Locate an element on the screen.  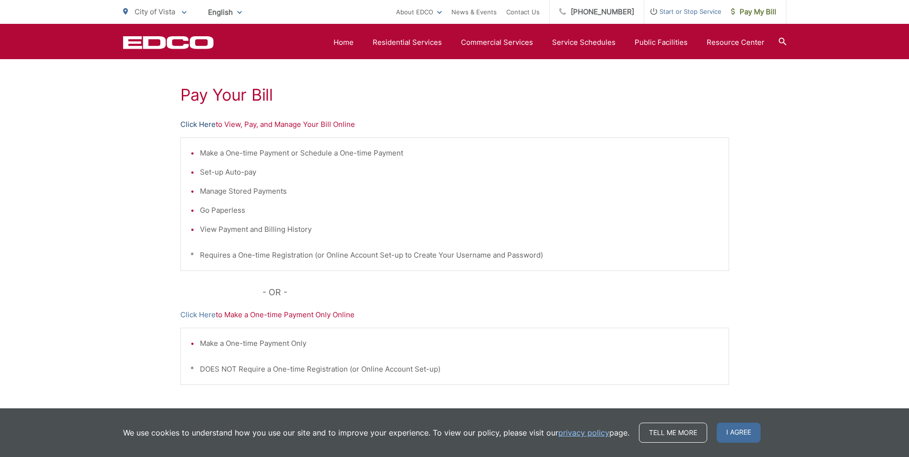
a: Public Facilities is located at coordinates (661, 42).